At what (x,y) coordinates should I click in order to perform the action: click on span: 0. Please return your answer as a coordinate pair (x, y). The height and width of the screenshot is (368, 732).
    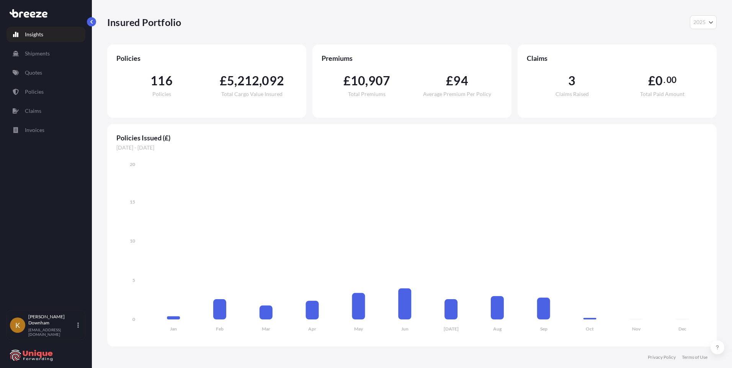
    Looking at the image, I should click on (659, 81).